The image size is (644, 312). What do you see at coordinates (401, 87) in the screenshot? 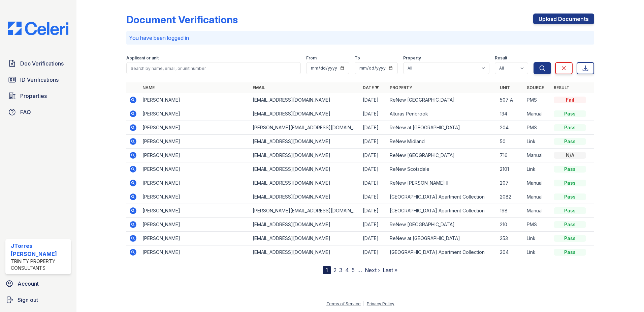
I see `a: Property` at bounding box center [401, 87].